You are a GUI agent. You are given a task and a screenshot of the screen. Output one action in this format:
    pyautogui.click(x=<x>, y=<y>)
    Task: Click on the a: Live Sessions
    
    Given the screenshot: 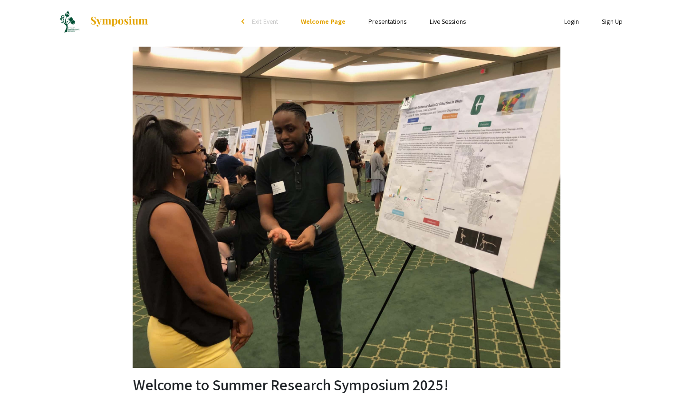 What is the action you would take?
    pyautogui.click(x=448, y=21)
    